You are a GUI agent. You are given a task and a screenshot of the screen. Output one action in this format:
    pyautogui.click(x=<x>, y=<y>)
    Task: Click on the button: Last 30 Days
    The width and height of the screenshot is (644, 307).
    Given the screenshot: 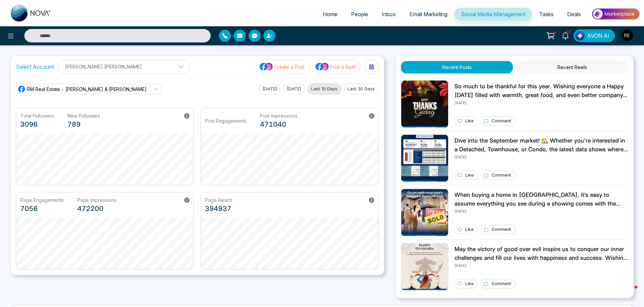 What is the action you would take?
    pyautogui.click(x=361, y=89)
    